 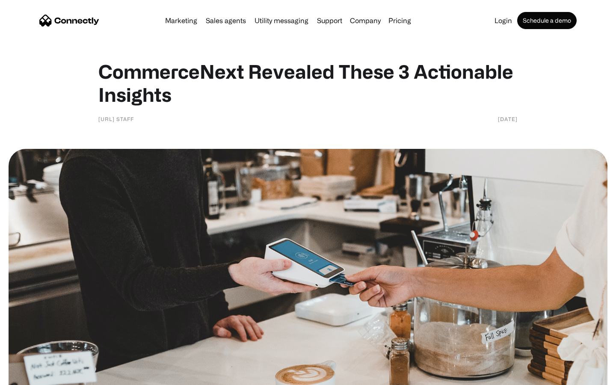 I want to click on a: Pricing, so click(x=400, y=21).